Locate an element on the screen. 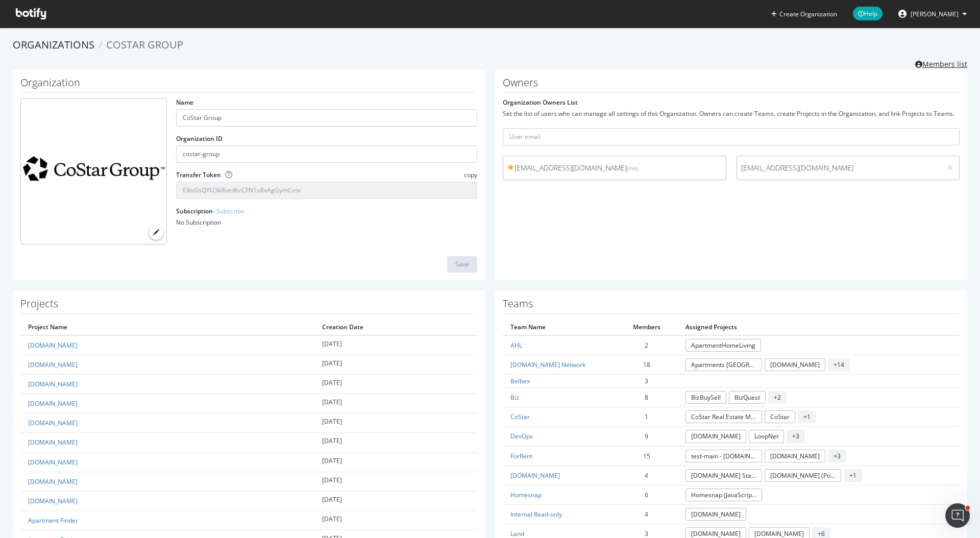  th: Project Name is located at coordinates (168, 327).